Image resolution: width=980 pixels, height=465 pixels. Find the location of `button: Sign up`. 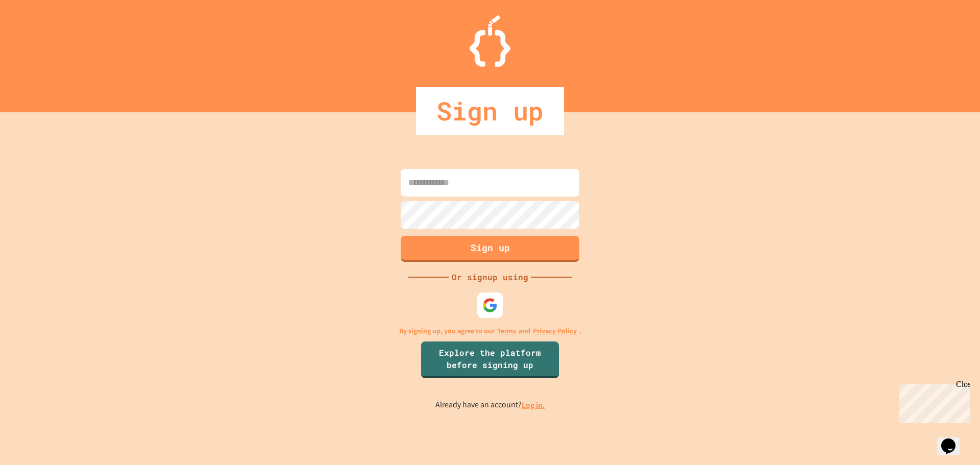

button: Sign up is located at coordinates (490, 249).